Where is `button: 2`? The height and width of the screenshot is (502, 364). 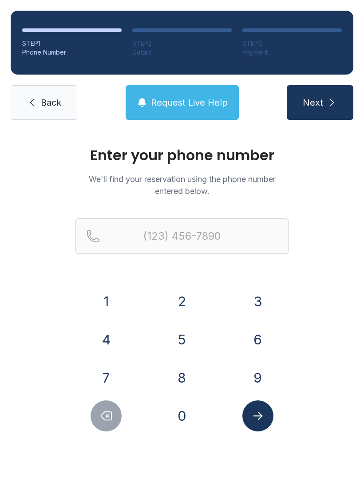 button: 2 is located at coordinates (182, 301).